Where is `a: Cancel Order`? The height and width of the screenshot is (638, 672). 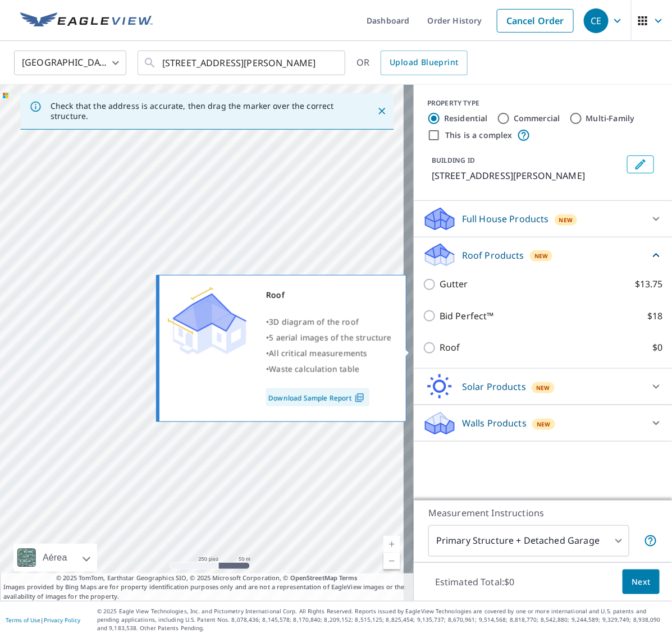 a: Cancel Order is located at coordinates (535, 21).